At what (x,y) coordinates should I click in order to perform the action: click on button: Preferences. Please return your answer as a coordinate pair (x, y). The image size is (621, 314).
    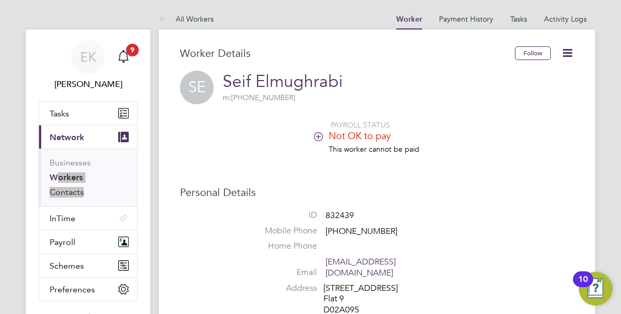
    Looking at the image, I should click on (88, 290).